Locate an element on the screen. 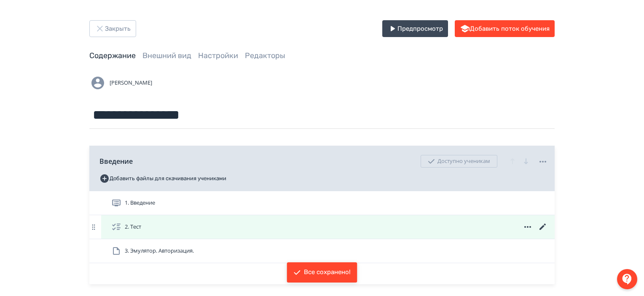 Image resolution: width=644 pixels, height=296 pixels. button: Добавить is located at coordinates (322, 274).